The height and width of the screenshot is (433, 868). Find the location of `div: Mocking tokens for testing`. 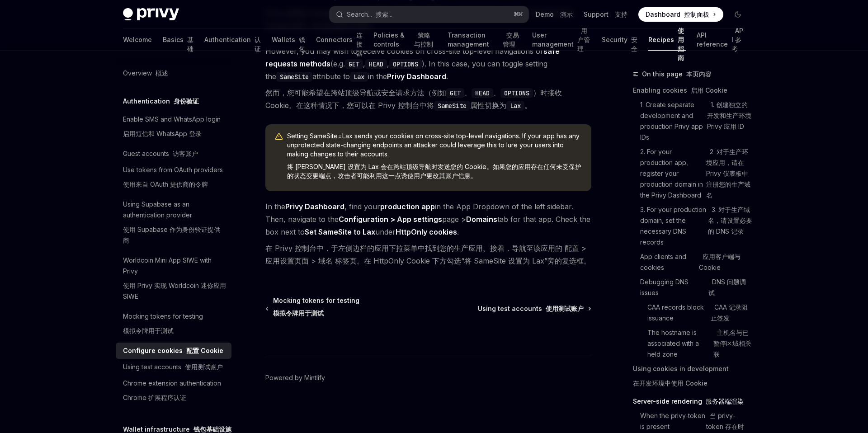

div: Mocking tokens for testing is located at coordinates (163, 325).